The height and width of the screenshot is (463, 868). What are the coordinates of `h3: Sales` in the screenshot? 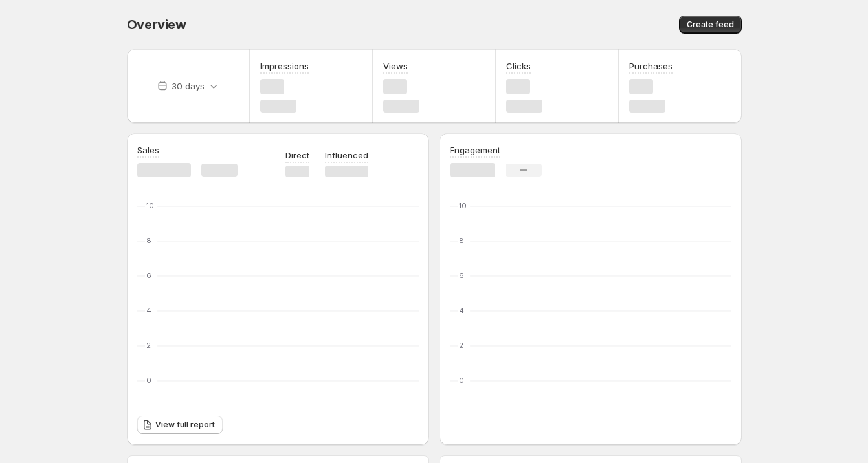 It's located at (148, 150).